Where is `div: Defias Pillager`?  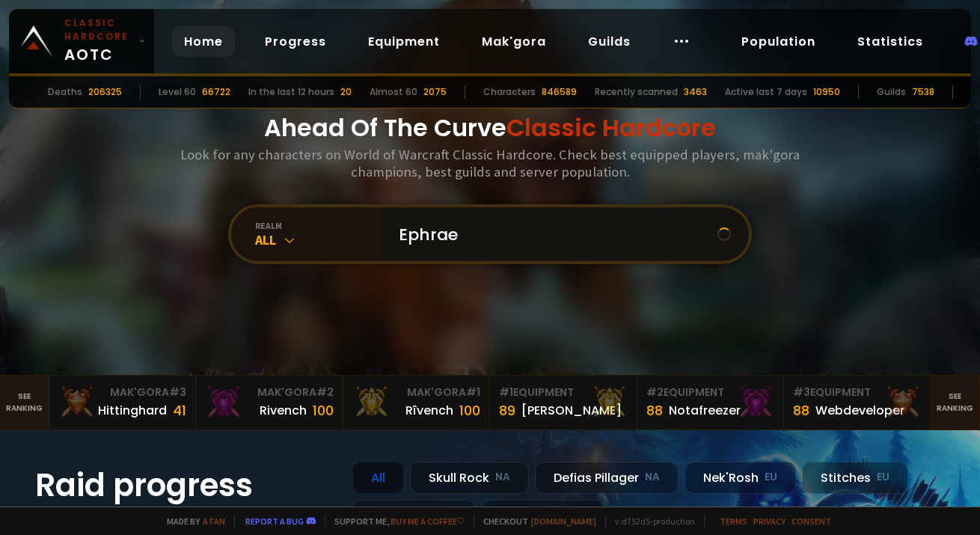 div: Defias Pillager is located at coordinates (607, 477).